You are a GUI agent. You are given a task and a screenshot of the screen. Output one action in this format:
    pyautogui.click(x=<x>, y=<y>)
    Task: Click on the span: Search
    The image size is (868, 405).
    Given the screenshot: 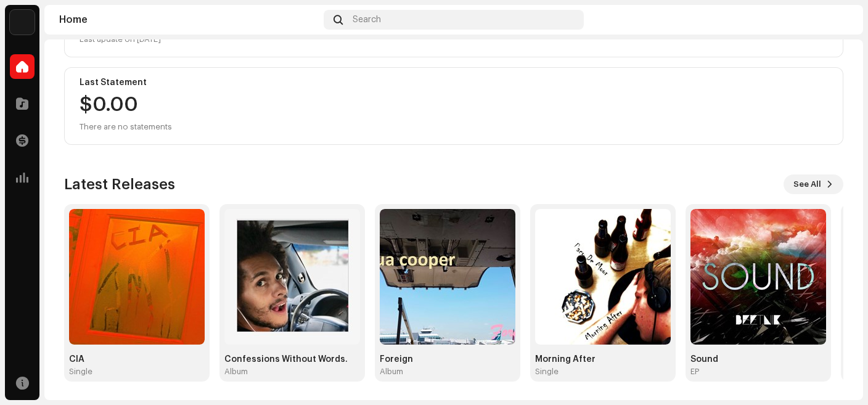 What is the action you would take?
    pyautogui.click(x=367, y=20)
    